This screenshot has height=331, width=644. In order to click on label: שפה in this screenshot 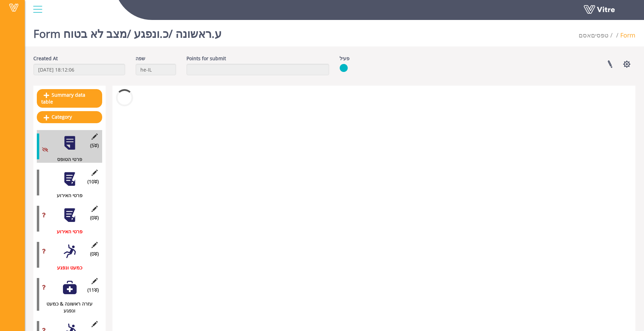, I will do `click(140, 59)`.